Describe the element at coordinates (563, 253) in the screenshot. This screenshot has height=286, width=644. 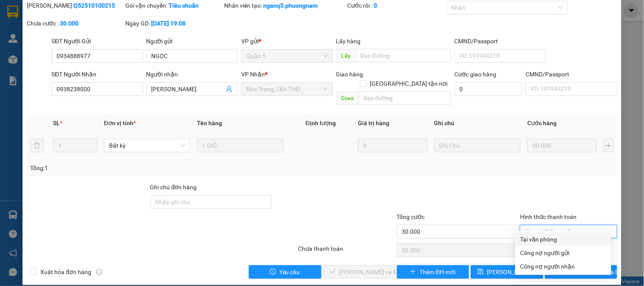
I see `div: Công nợ người gửi` at that location.